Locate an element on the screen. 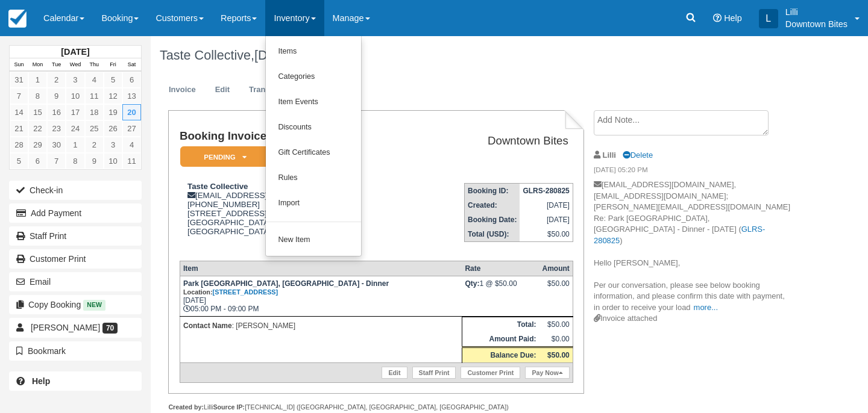 The width and height of the screenshot is (868, 413). a: New Item is located at coordinates (313, 241).